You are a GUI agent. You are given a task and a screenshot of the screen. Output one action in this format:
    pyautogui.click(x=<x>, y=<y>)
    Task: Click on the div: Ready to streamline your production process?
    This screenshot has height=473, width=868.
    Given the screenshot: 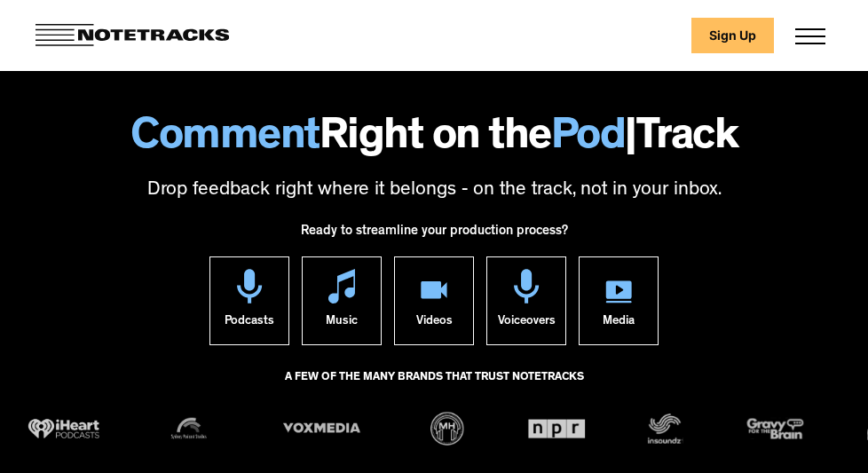 What is the action you would take?
    pyautogui.click(x=434, y=235)
    